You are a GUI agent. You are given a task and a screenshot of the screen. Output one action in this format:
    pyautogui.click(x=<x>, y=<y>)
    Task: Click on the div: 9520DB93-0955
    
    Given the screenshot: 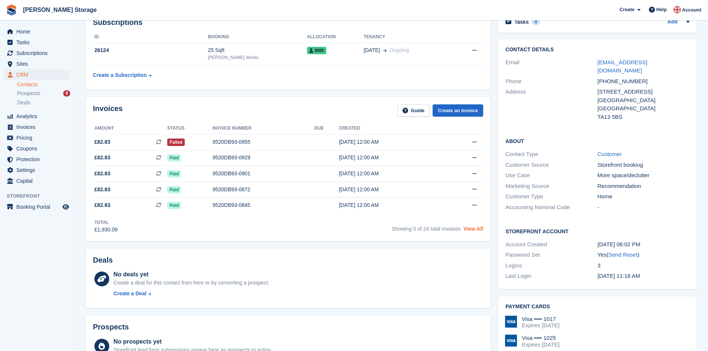 What is the action you would take?
    pyautogui.click(x=263, y=142)
    